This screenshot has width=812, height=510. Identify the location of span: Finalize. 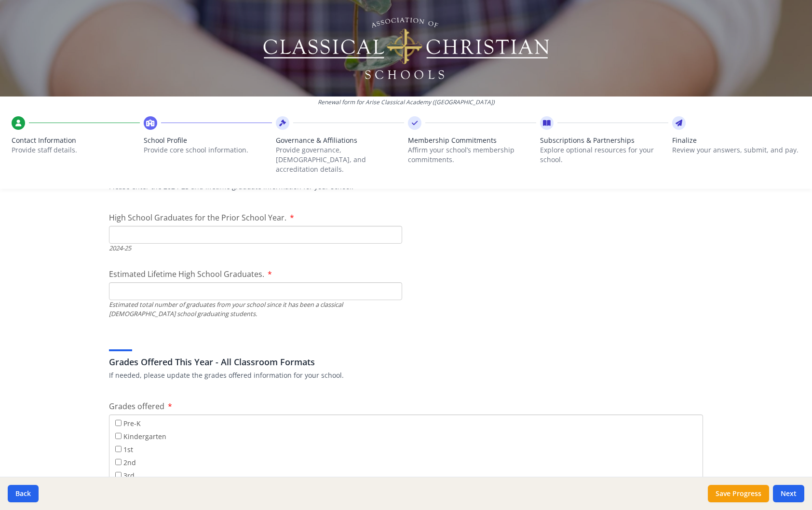
(736, 141).